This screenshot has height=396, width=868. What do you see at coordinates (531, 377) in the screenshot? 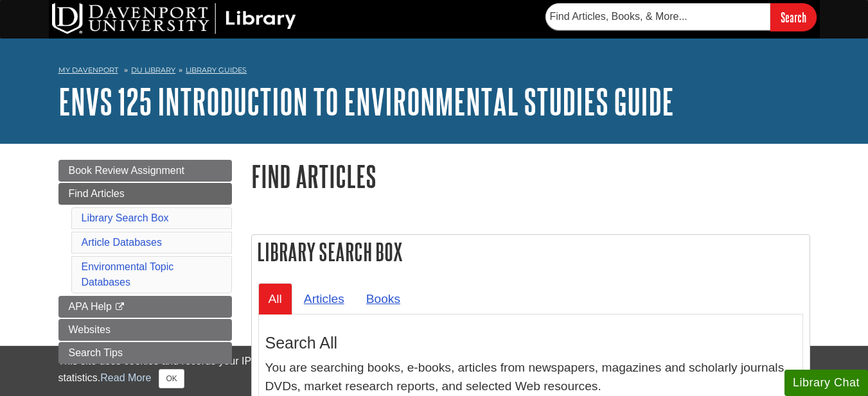
I see `p: You are searching books, e-books, articles from newspapers, magazines and scholarly journals, DVD...` at bounding box center [531, 377].